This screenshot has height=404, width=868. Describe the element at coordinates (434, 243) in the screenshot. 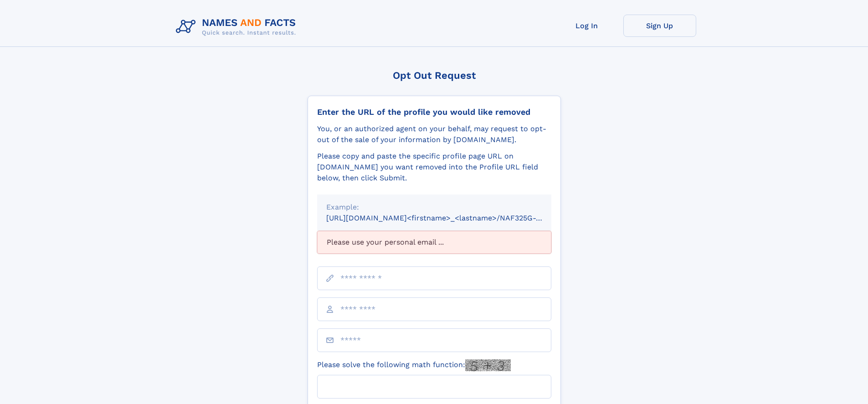

I see `div: Please use your personal email ...` at that location.